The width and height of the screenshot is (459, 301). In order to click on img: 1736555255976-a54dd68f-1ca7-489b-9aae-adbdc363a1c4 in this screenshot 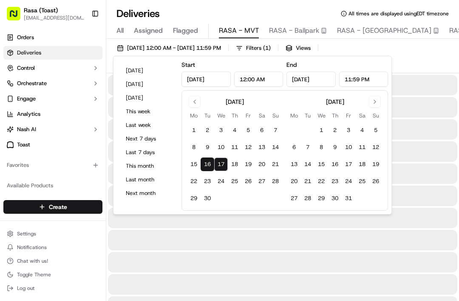, I will do `click(16, 89)`.